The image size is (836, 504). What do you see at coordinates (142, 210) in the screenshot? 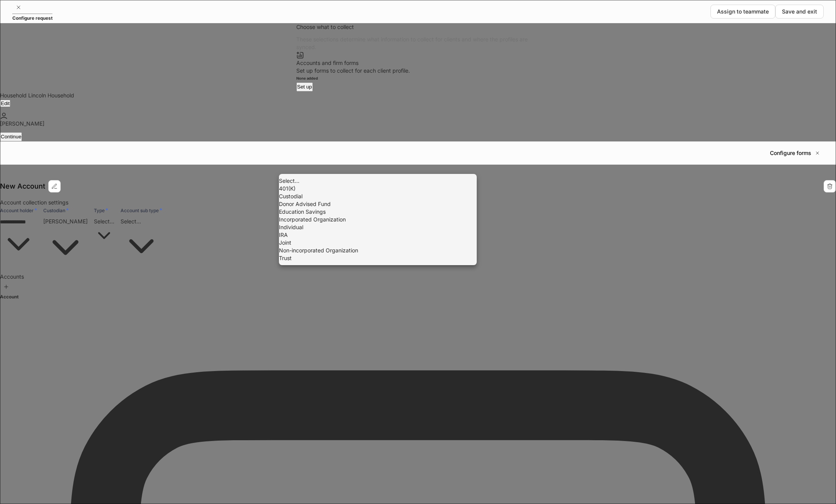
I see `h6: Account sub type` at bounding box center [142, 210].